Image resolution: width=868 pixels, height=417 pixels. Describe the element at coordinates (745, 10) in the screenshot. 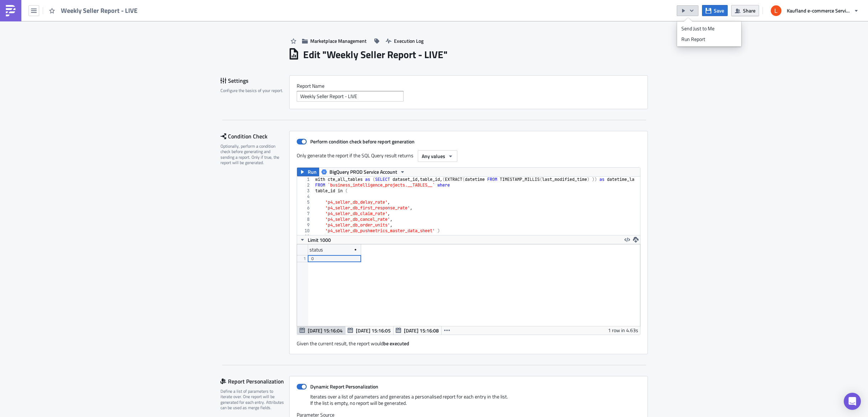

I see `button: Share` at that location.